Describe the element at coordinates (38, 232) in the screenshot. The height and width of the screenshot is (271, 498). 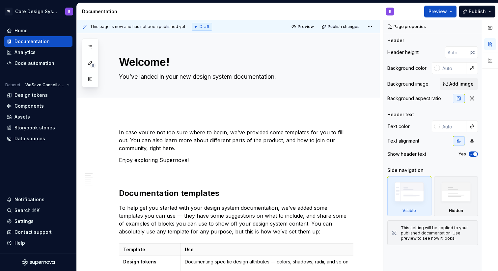
I see `button: Contact support` at that location.